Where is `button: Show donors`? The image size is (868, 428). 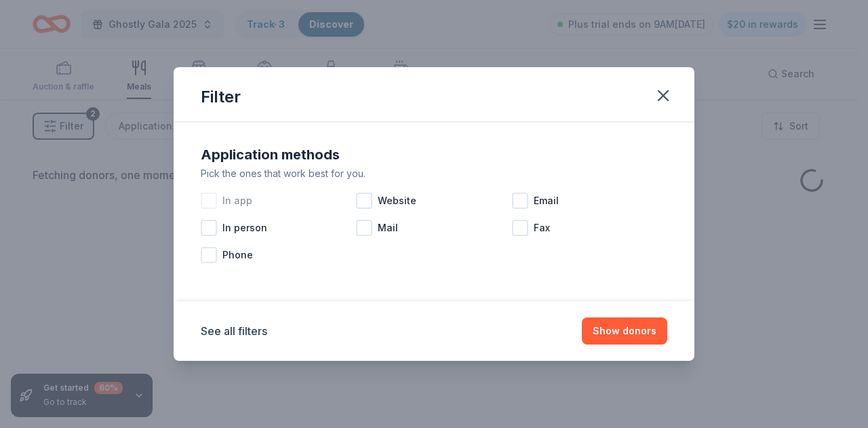
button: Show donors is located at coordinates (624, 331).